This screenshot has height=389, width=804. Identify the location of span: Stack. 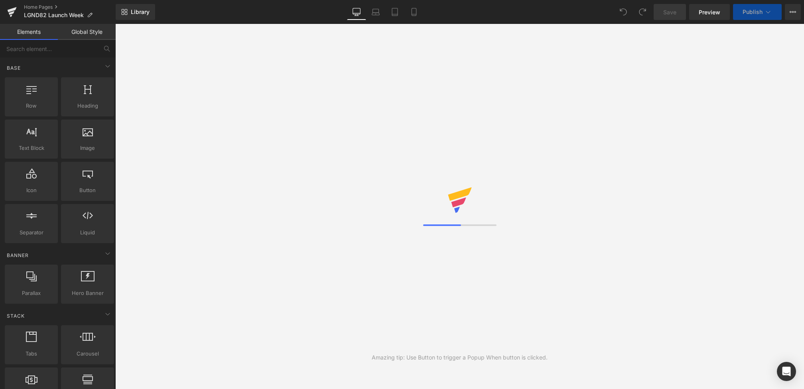
(16, 316).